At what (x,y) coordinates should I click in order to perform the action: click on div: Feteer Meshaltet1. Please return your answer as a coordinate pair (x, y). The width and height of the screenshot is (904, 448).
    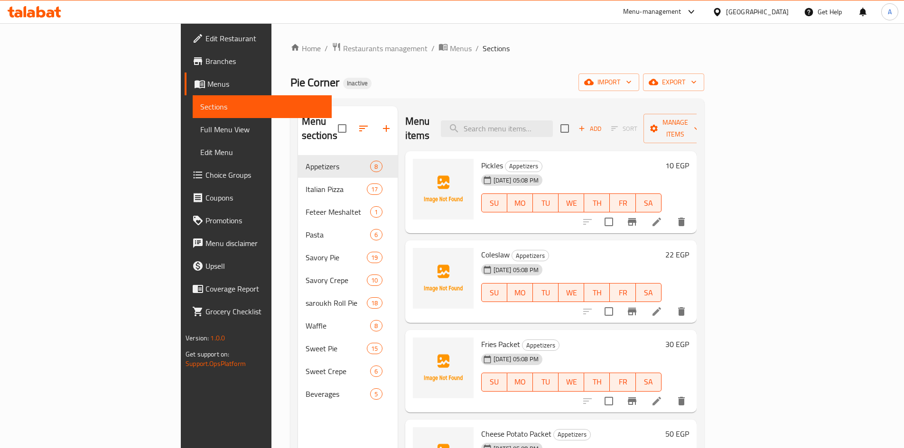
    Looking at the image, I should click on (348, 212).